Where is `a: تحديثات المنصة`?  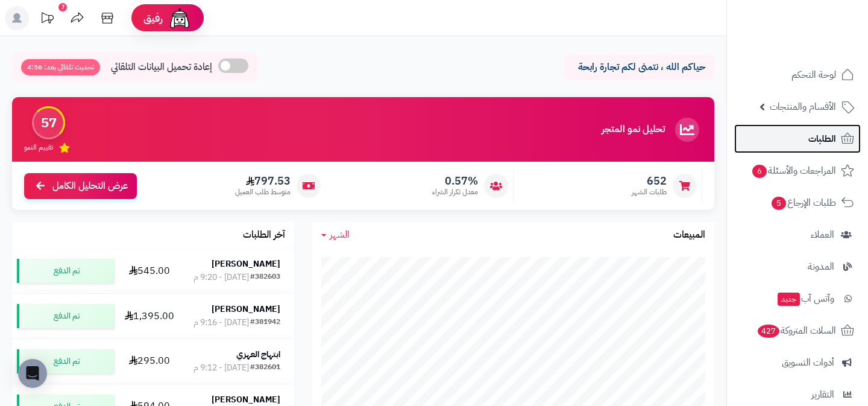 a: تحديثات المنصة is located at coordinates (47, 20).